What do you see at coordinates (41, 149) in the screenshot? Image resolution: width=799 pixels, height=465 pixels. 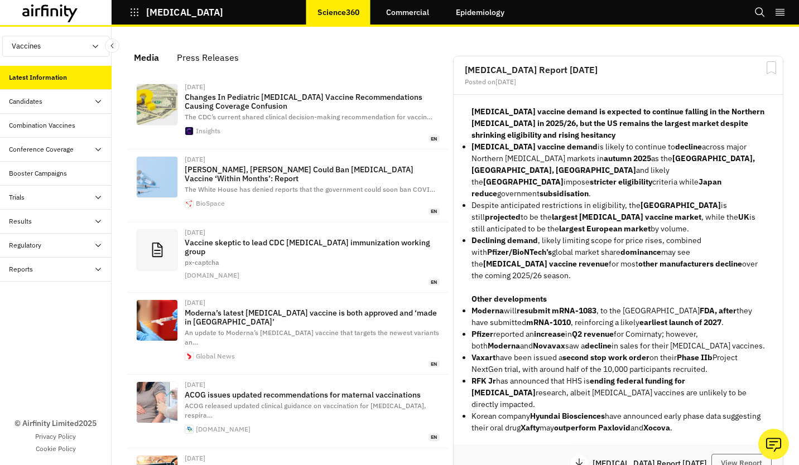 I see `div: Conference Coverage` at bounding box center [41, 149].